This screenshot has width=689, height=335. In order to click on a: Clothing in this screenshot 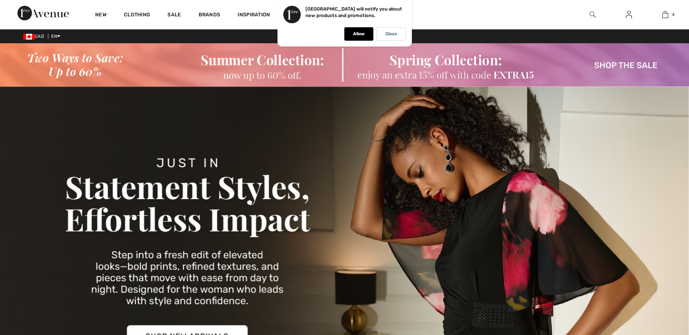, I will do `click(137, 15)`.